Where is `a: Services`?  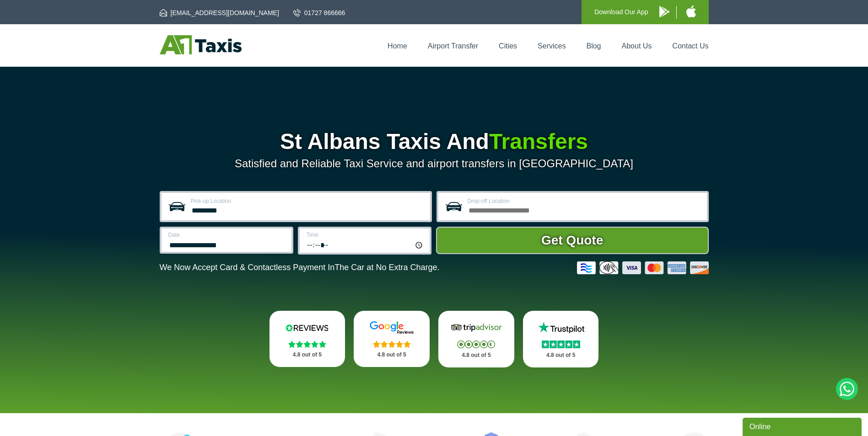 a: Services is located at coordinates (551, 46).